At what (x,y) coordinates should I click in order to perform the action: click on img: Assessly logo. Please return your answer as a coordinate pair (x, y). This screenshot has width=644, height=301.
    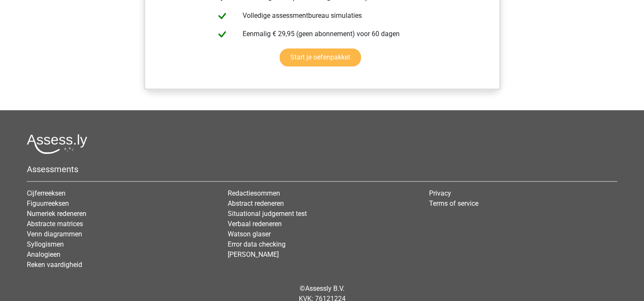
    Looking at the image, I should click on (57, 144).